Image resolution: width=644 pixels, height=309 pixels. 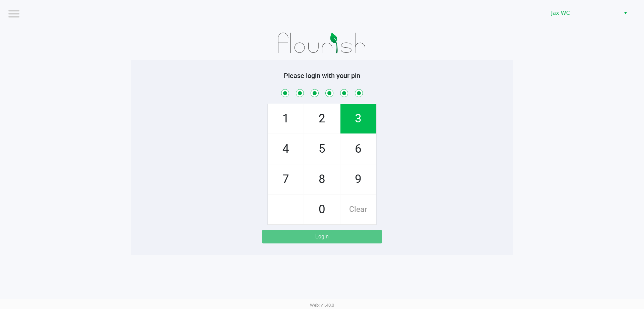 What do you see at coordinates (286, 149) in the screenshot?
I see `span: 4` at bounding box center [286, 149].